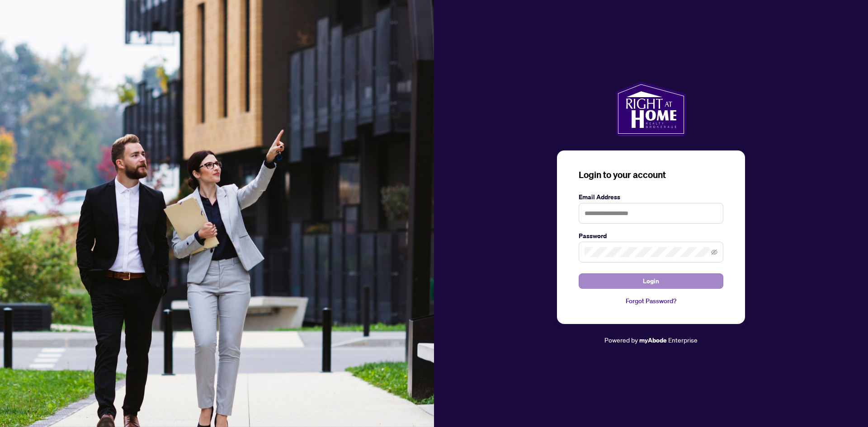 Image resolution: width=868 pixels, height=427 pixels. I want to click on a: Forgot Password?, so click(651, 301).